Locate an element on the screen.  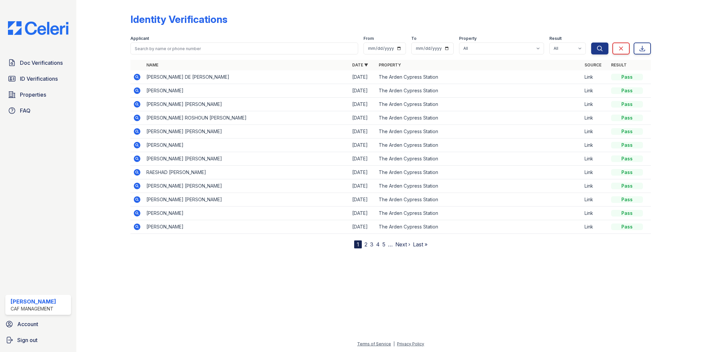
a: Doc Verifications is located at coordinates (38, 63).